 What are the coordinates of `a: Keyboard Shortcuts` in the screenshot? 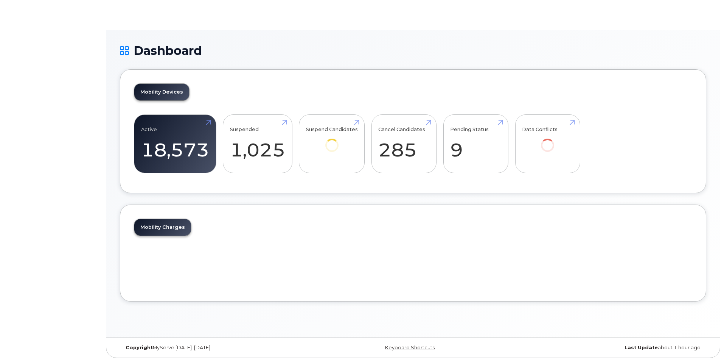 It's located at (410, 347).